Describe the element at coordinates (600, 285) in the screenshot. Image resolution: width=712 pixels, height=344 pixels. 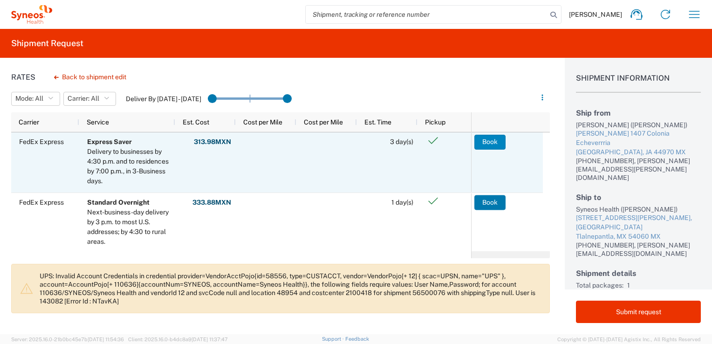
I see `div: Total packages:` at that location.